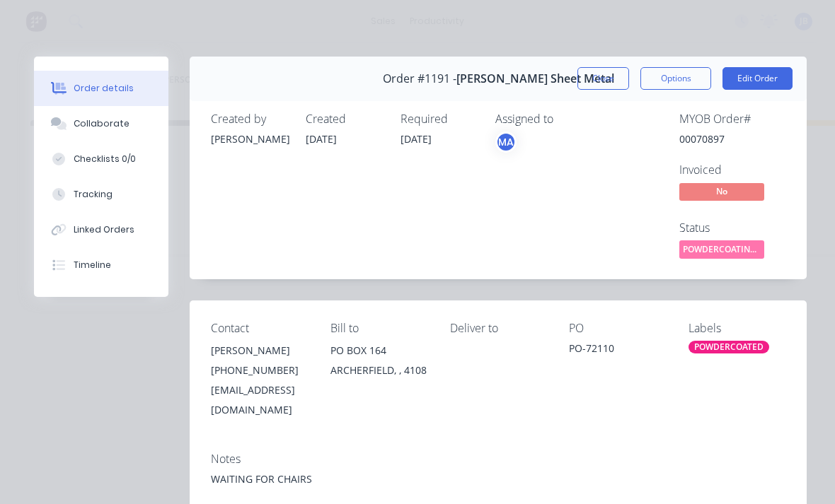  Describe the element at coordinates (722, 249) in the screenshot. I see `span: POWDERCOATING/S...` at that location.